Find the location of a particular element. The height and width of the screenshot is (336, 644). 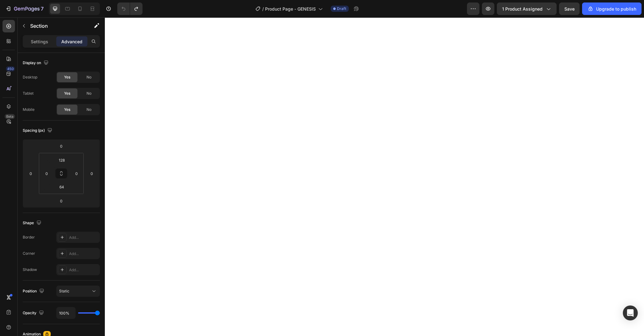

p: Settings is located at coordinates (40, 41).